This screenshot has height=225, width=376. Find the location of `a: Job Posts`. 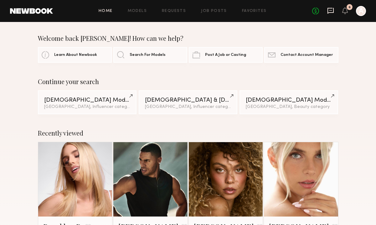

a: Job Posts is located at coordinates (214, 11).